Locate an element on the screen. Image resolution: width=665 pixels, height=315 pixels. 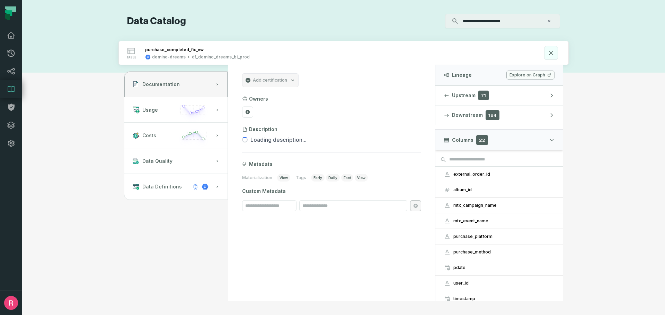
span: Materialization is located at coordinates (257, 178).